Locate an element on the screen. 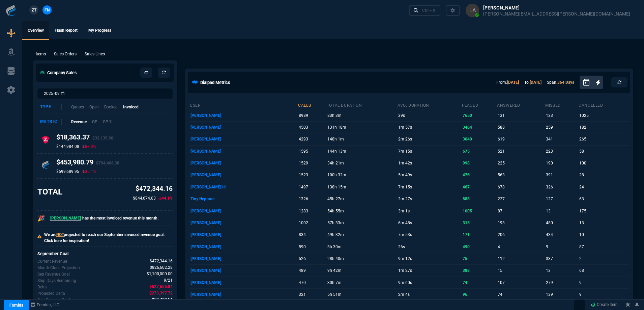 Image resolution: width=644 pixels, height=310 pixels. p: 1529 is located at coordinates (312, 163).